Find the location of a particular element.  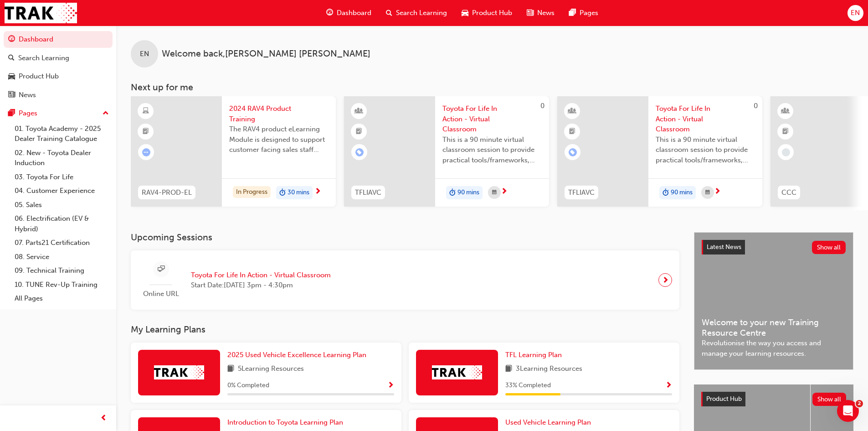

span: Revolutionise the way you access and manage your learning resources. is located at coordinates (773, 348).